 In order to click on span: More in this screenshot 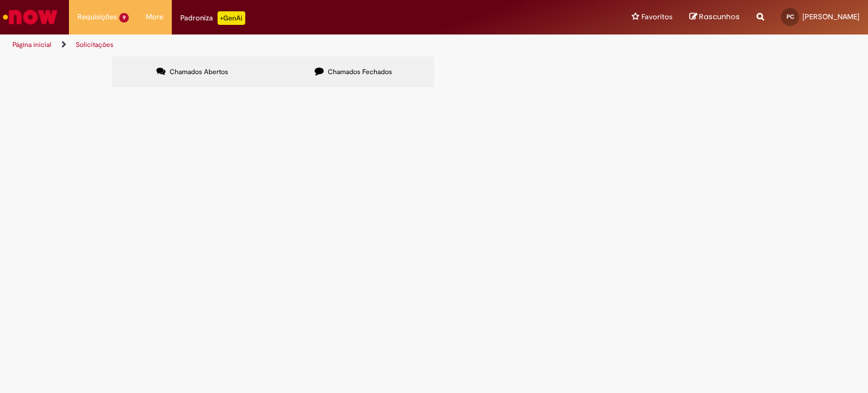, I will do `click(154, 17)`.